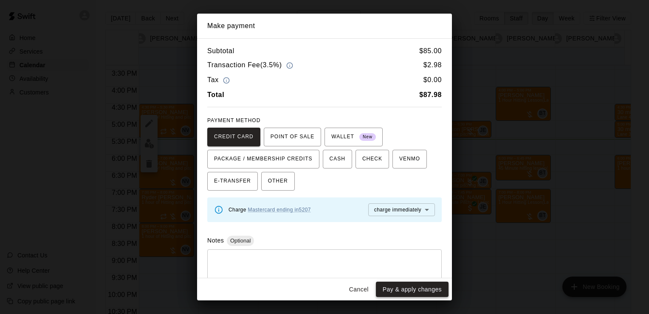  What do you see at coordinates (234, 137) in the screenshot?
I see `span: CREDIT CARD` at bounding box center [234, 137].